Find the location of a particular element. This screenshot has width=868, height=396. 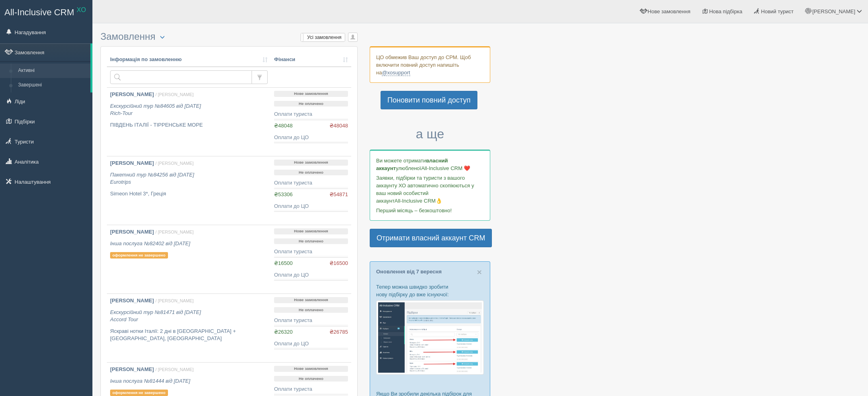

p: Тепер можна швидко зробити нову підбірку до вже існуючої: is located at coordinates (430, 290).